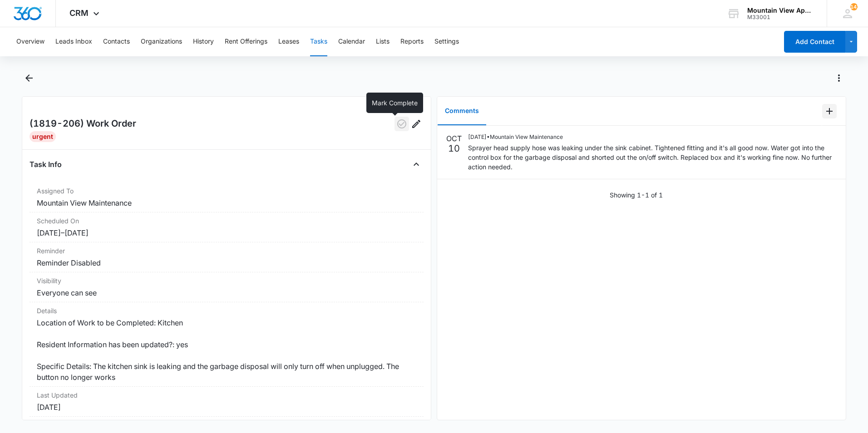  Describe the element at coordinates (45, 165) in the screenshot. I see `h4: Task Info` at that location.